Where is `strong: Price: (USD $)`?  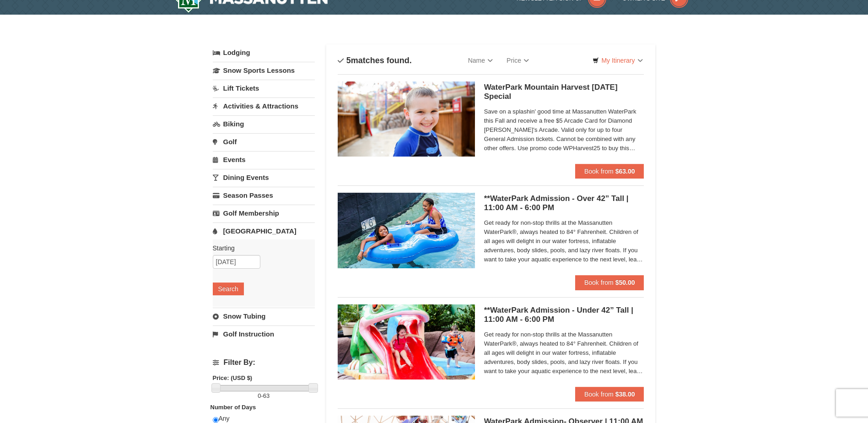 strong: Price: (USD $) is located at coordinates (232, 378).